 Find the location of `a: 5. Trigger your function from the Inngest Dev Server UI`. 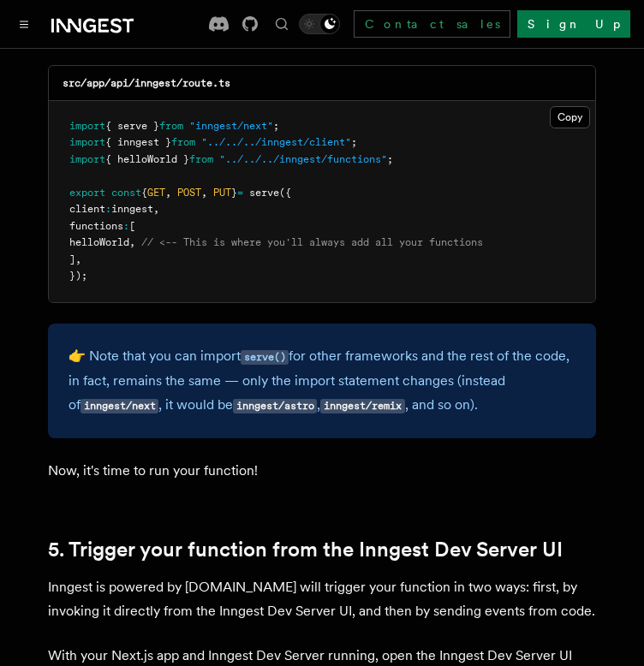

a: 5. Trigger your function from the Inngest Dev Server UI is located at coordinates (305, 550).